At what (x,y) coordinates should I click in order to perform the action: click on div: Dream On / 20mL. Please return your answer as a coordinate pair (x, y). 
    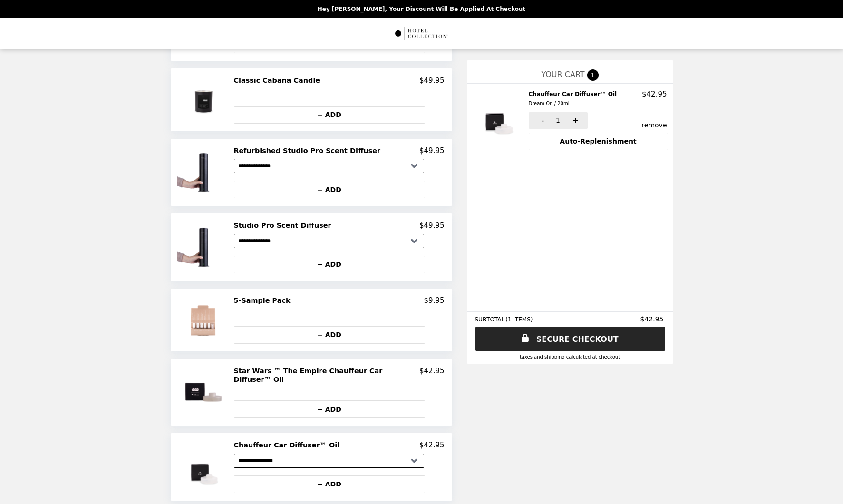
    Looking at the image, I should click on (573, 103).